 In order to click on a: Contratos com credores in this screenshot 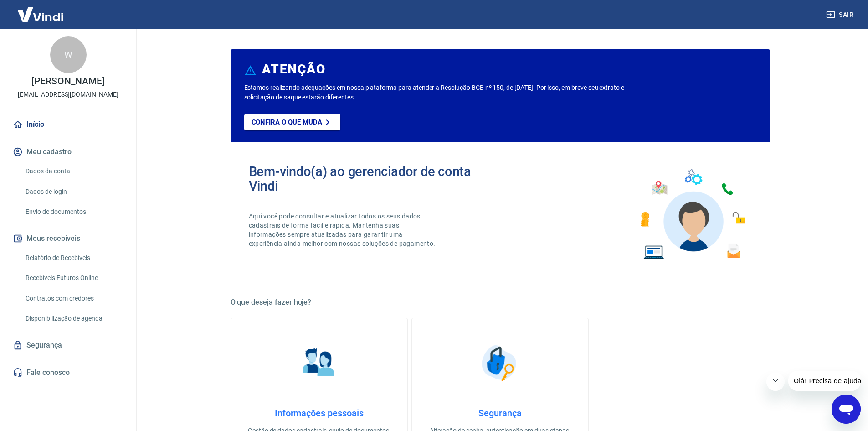, I will do `click(73, 299)`.